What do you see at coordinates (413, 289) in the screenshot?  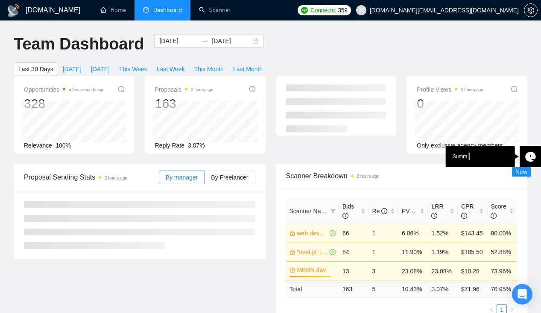 I see `td: 10.43 %` at bounding box center [413, 289].